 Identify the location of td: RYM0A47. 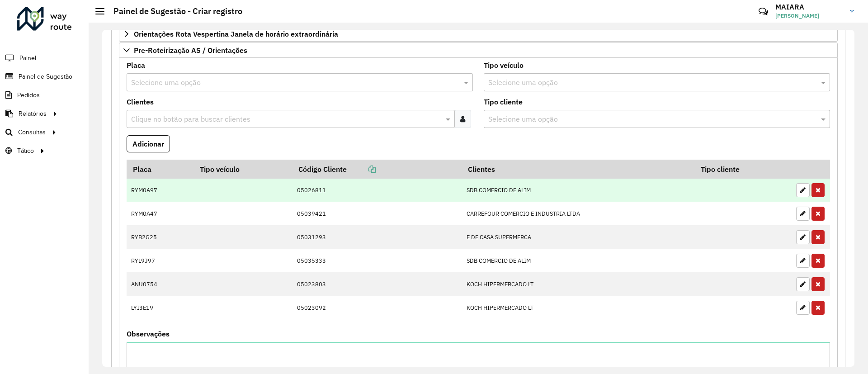
(160, 213).